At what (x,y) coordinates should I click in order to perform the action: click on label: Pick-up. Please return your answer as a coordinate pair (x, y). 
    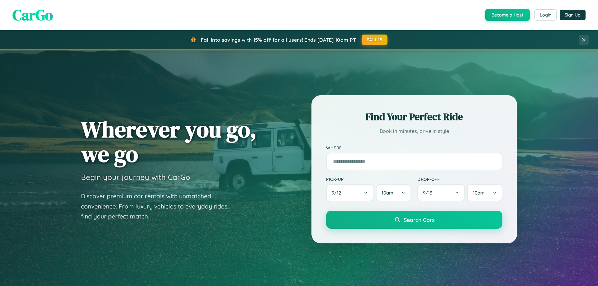
    Looking at the image, I should click on (368, 179).